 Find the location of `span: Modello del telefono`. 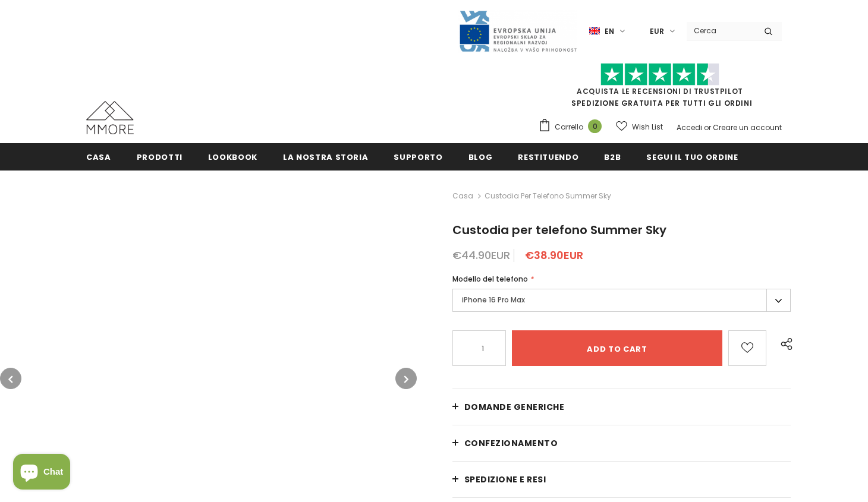

span: Modello del telefono is located at coordinates (490, 279).